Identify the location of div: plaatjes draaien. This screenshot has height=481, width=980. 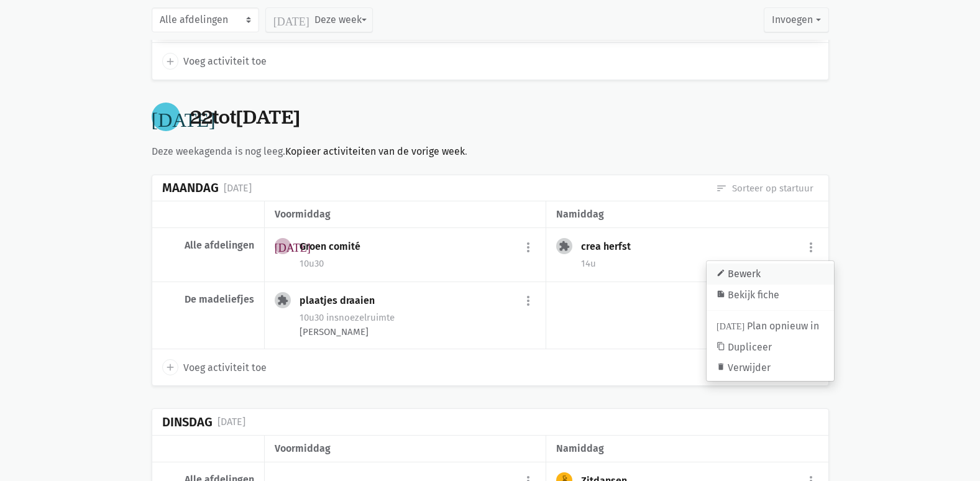
(342, 301).